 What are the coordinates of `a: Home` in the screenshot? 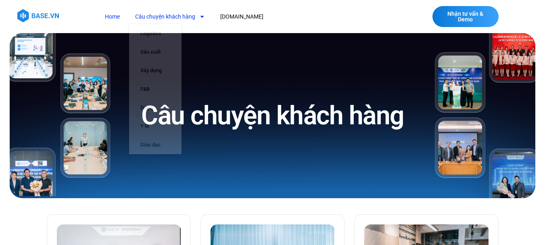 It's located at (112, 17).